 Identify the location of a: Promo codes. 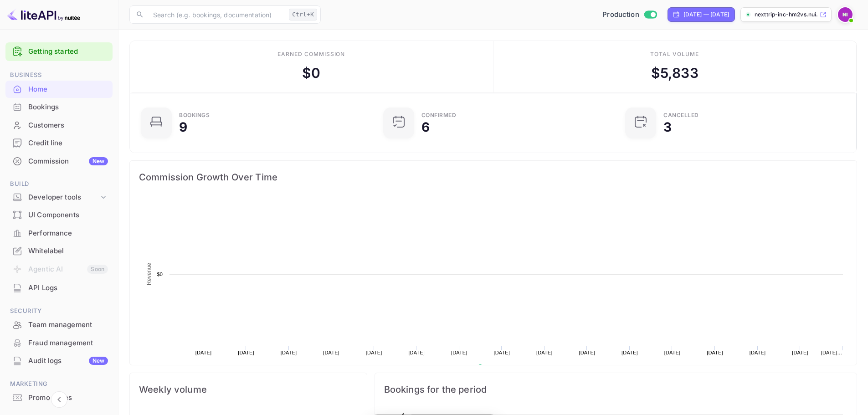
(59, 397).